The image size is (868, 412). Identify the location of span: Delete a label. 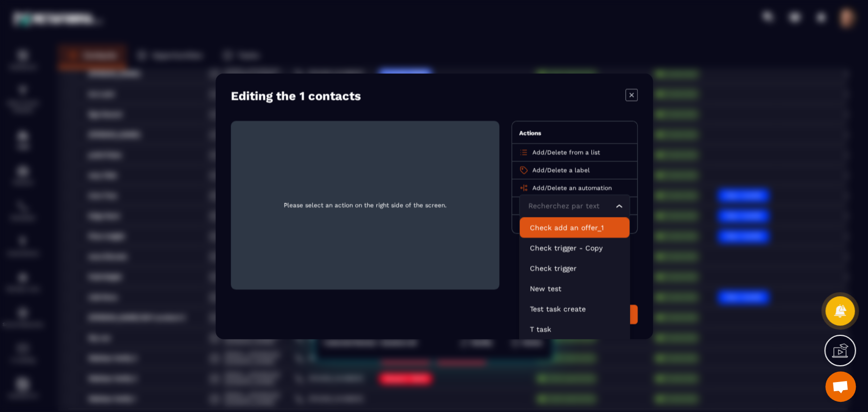
(569, 170).